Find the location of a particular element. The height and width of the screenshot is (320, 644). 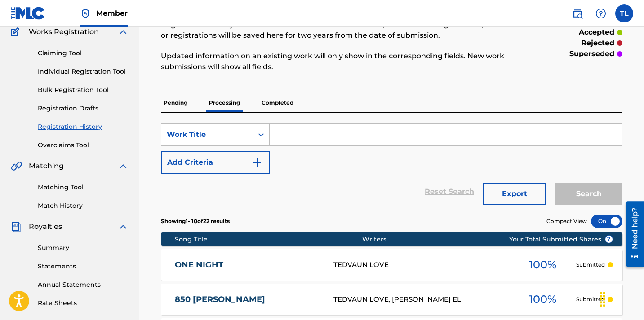

a: Claiming Tool is located at coordinates (83, 53).